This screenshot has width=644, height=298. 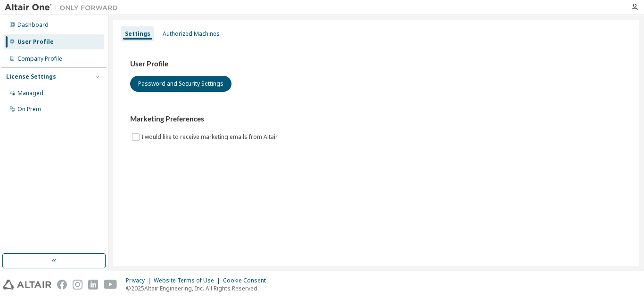 What do you see at coordinates (181, 84) in the screenshot?
I see `button: Password and Security Settings` at bounding box center [181, 84].